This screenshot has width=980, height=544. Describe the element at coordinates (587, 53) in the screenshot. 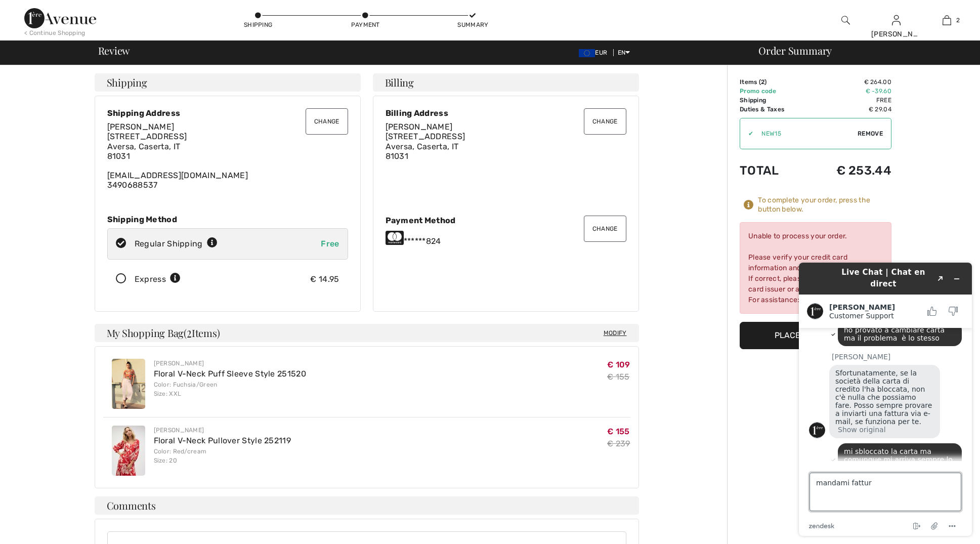

I see `img: Euro` at that location.